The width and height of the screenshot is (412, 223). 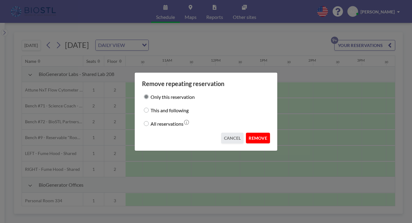 What do you see at coordinates (232, 138) in the screenshot?
I see `button: CANCEL` at bounding box center [232, 138].